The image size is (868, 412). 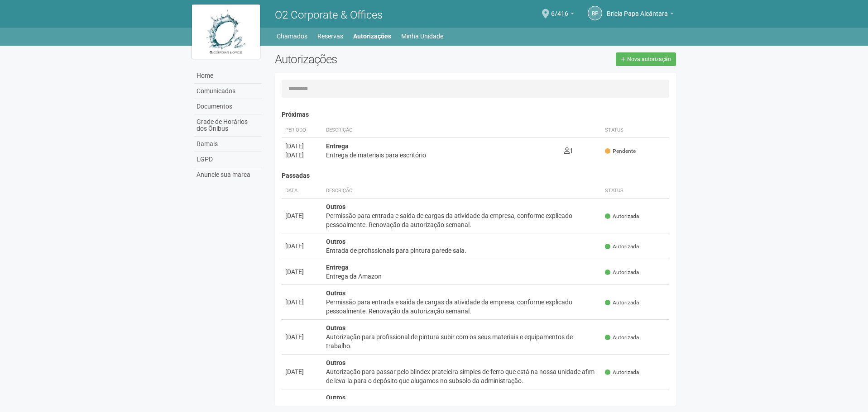 What do you see at coordinates (226, 32) in the screenshot?
I see `img: logo.jpg` at bounding box center [226, 32].